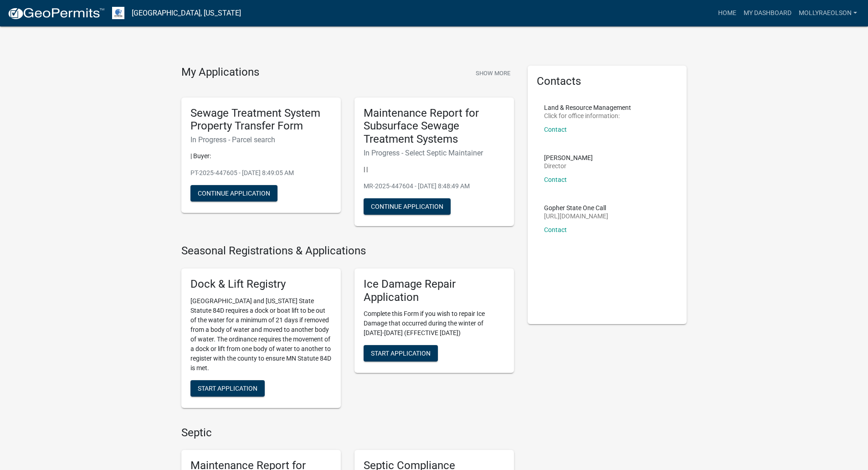 This screenshot has width=868, height=470. I want to click on h5: Maintenance Report for Subsurface Sewage Treatment Systems, so click(434, 126).